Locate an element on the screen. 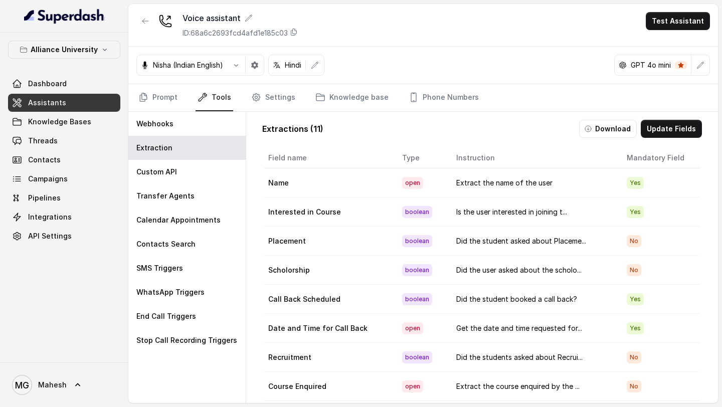  a: Integrations is located at coordinates (64, 217).